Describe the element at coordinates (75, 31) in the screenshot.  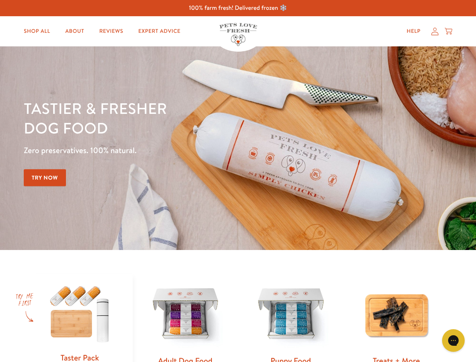
I see `a: About` at that location.